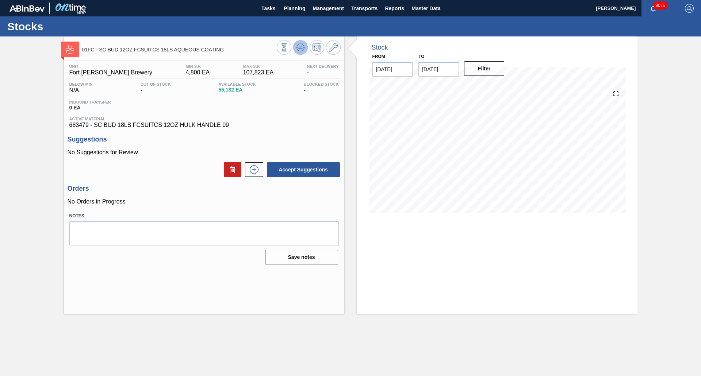 This screenshot has width=701, height=376. What do you see at coordinates (179, 50) in the screenshot?
I see `span: 01FC - SC BUD 12OZ FCSUITCS 18LS AQUEOUS COATING` at bounding box center [179, 50].